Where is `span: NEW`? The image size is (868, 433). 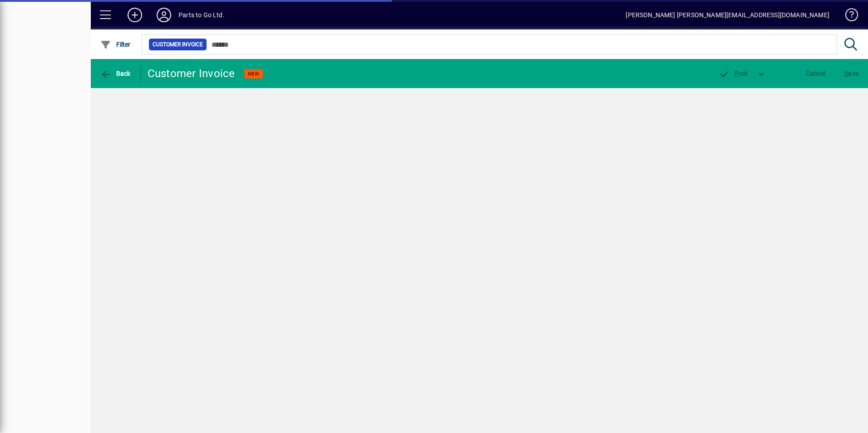
span: NEW is located at coordinates (253, 73).